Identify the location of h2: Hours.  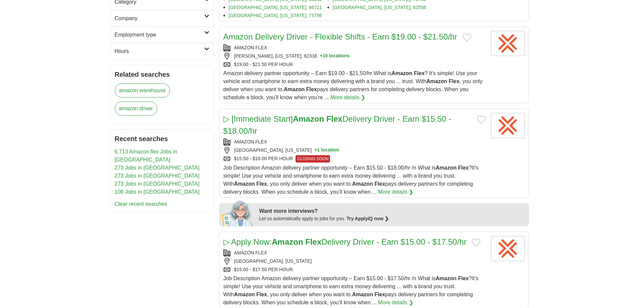
(159, 51).